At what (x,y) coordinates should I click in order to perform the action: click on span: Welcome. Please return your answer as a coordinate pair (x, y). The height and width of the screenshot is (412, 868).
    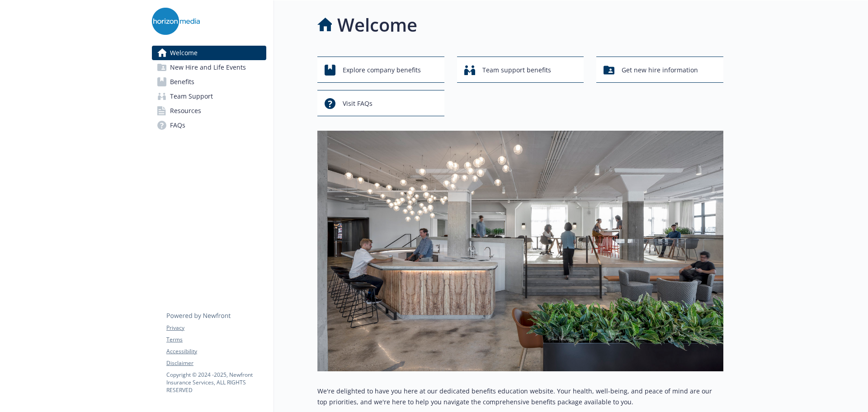
    Looking at the image, I should click on (184, 53).